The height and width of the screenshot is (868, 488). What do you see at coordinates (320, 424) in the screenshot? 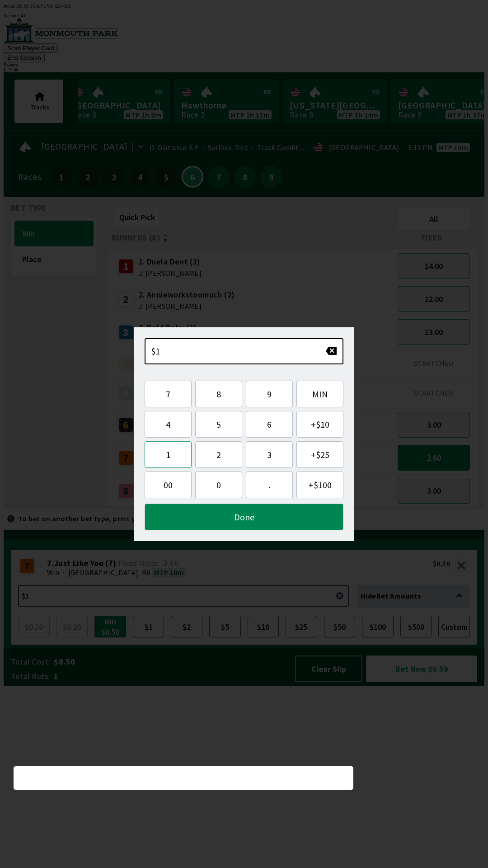
I see `span: + $10` at bounding box center [320, 424].